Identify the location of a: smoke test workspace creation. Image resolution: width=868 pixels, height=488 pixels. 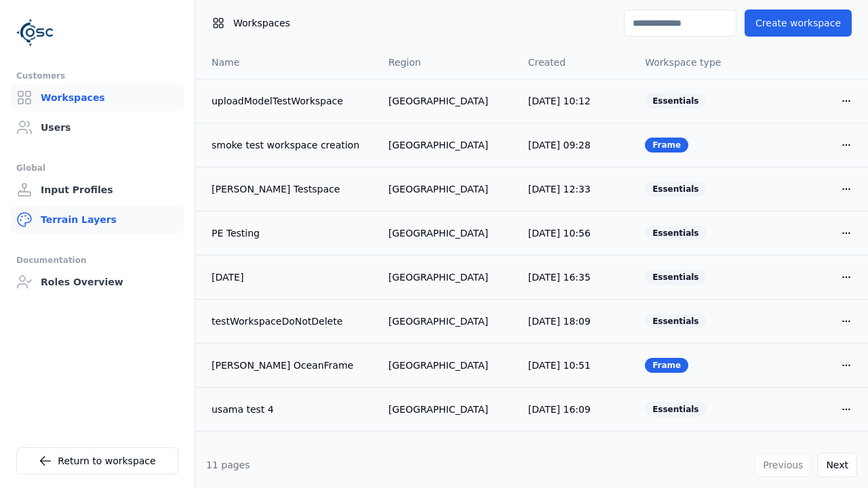
(289, 145).